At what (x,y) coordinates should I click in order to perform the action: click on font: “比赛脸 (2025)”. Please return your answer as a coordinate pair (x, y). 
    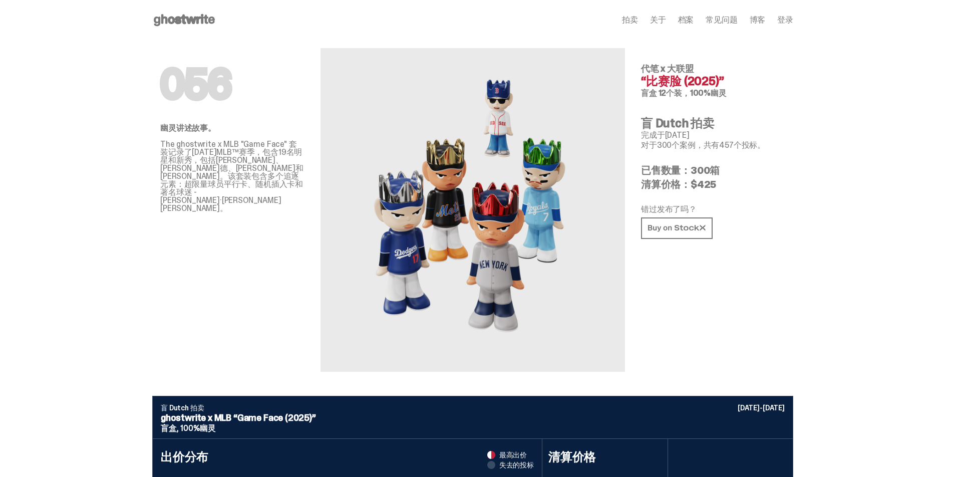
    Looking at the image, I should click on (682, 81).